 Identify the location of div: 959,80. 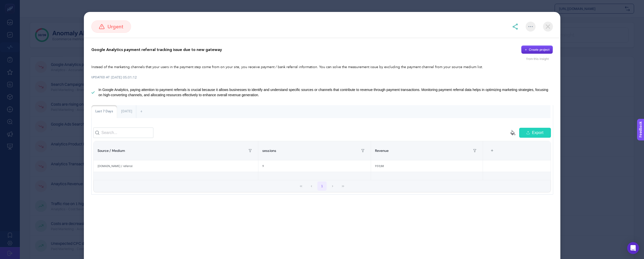
(426, 166).